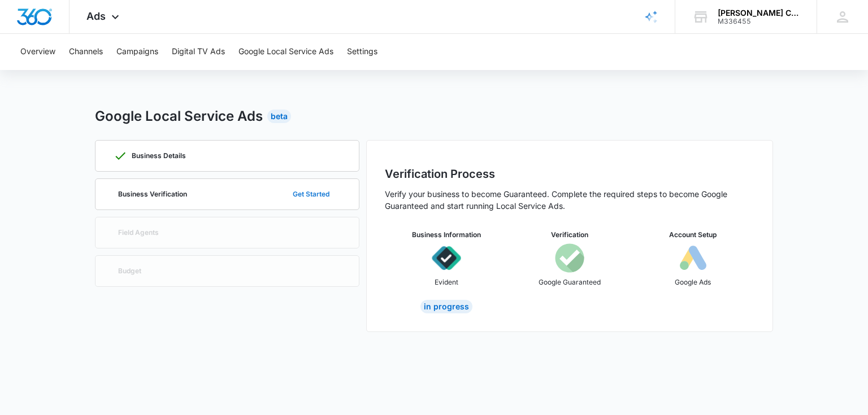 This screenshot has width=868, height=415. Describe the element at coordinates (569, 235) in the screenshot. I see `h3: Verification` at that location.